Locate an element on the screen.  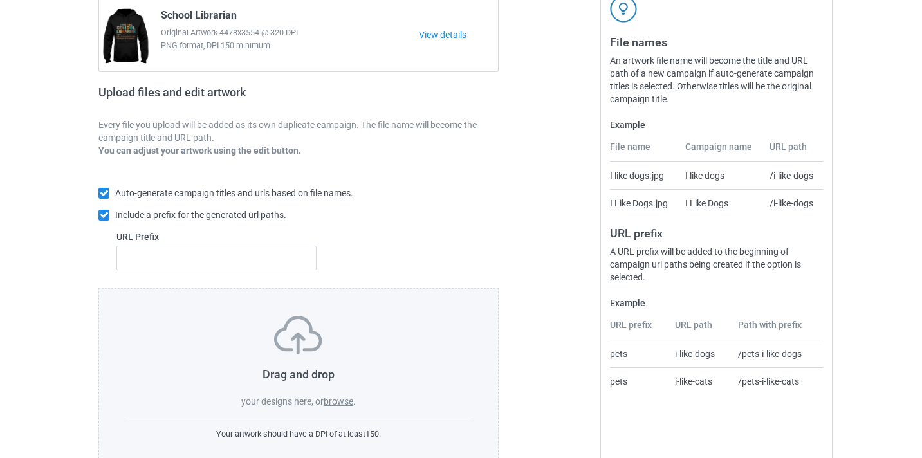
span: your designs here, or is located at coordinates (282, 402).